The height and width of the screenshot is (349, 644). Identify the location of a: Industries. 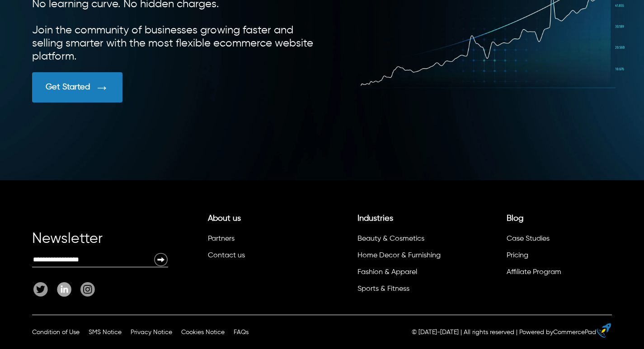
(375, 218).